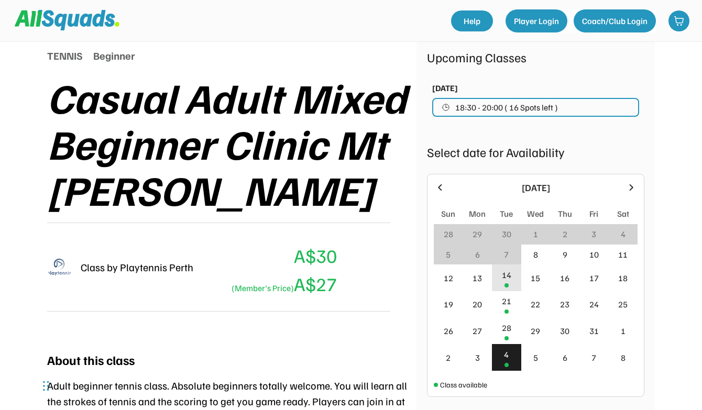 The width and height of the screenshot is (702, 410). I want to click on div: A$30, so click(315, 256).